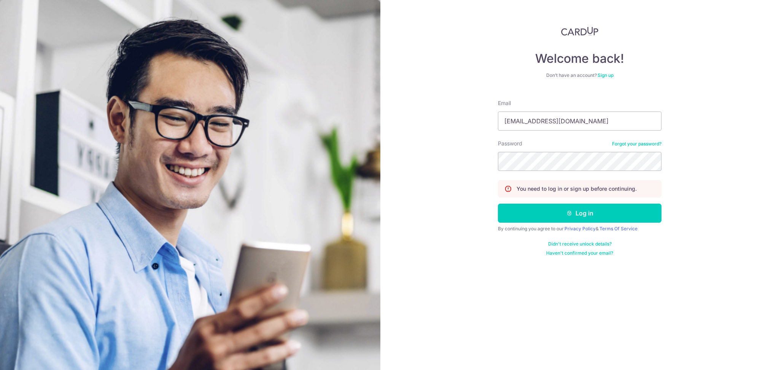  I want to click on p: You need to log in or sign up before continuing., so click(577, 189).